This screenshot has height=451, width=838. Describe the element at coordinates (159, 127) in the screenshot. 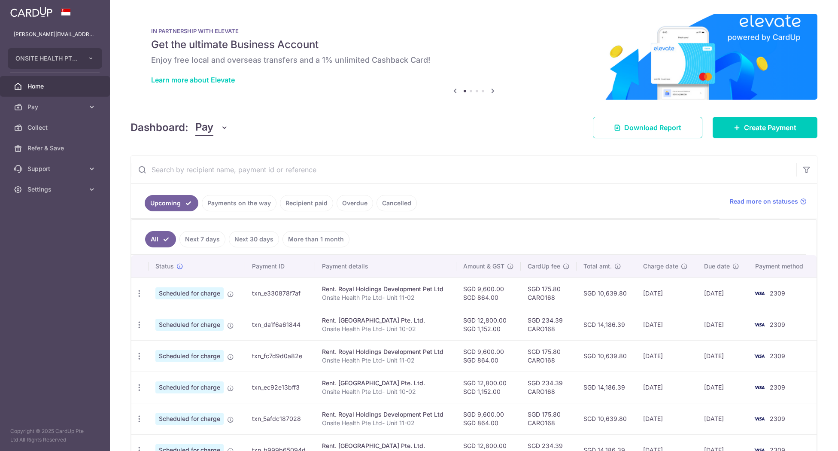

I see `h4: Dashboard:` at that location.